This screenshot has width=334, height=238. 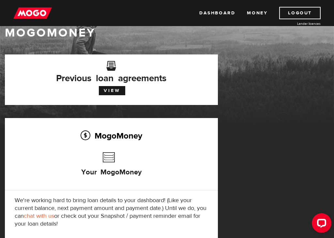 I want to click on a: Logout, so click(x=300, y=13).